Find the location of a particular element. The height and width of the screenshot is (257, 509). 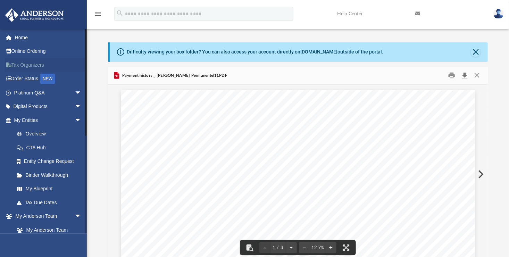

a: Tax Due Dates is located at coordinates (51, 202).